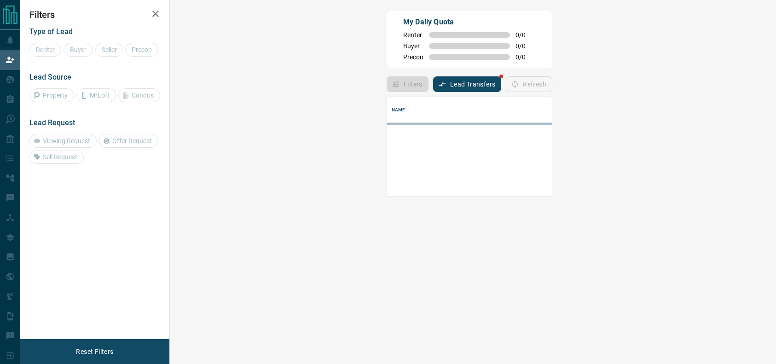  What do you see at coordinates (413, 57) in the screenshot?
I see `span: Precon` at bounding box center [413, 57].